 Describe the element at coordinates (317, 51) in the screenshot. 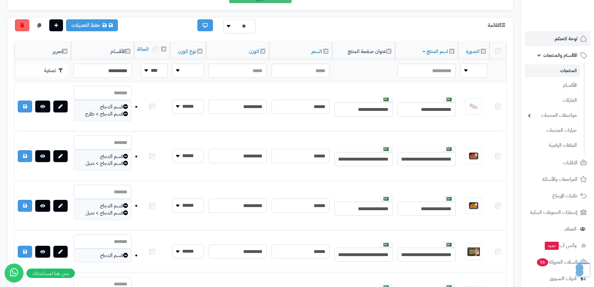

I see `a: السعر` at that location.